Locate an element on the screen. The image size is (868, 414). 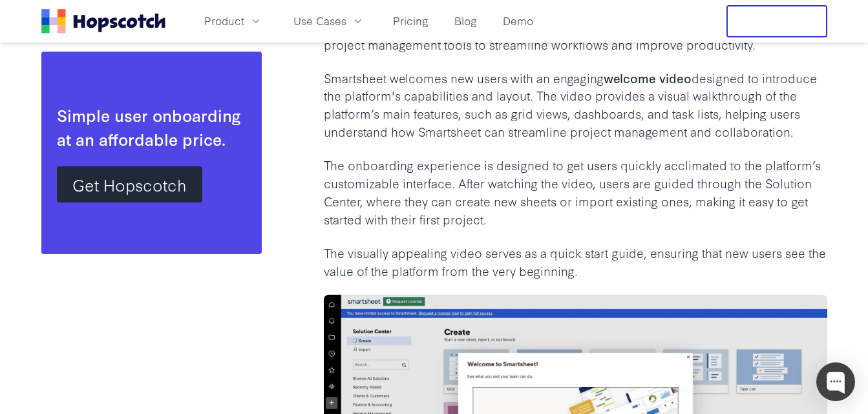
a: Pricing is located at coordinates (410, 21).